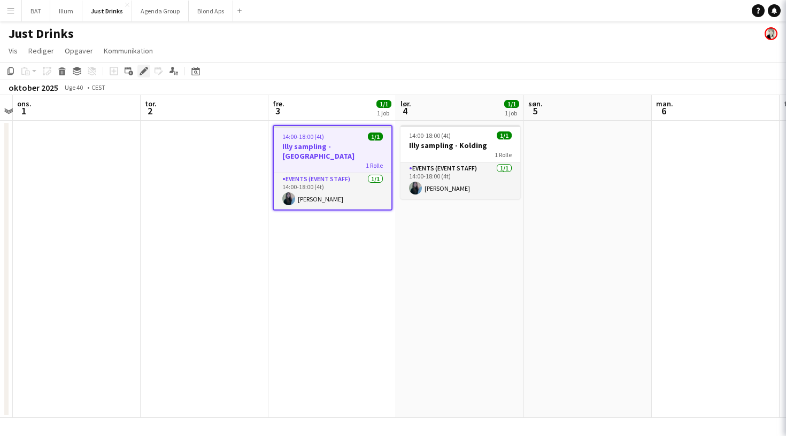 This screenshot has width=786, height=436. What do you see at coordinates (151, 104) in the screenshot?
I see `span: tor.` at bounding box center [151, 104].